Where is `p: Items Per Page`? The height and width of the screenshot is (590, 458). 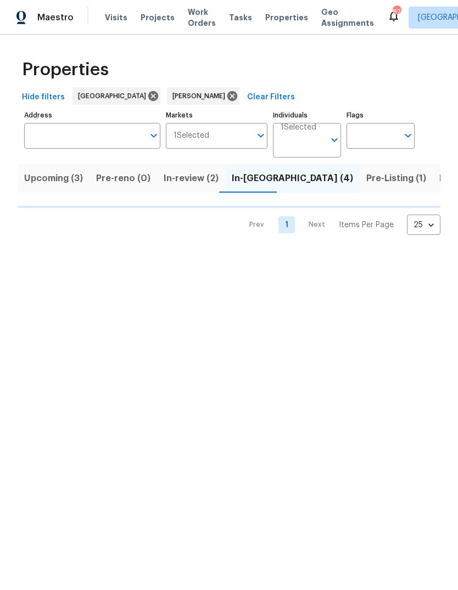
p: Items Per Page is located at coordinates (366, 225).